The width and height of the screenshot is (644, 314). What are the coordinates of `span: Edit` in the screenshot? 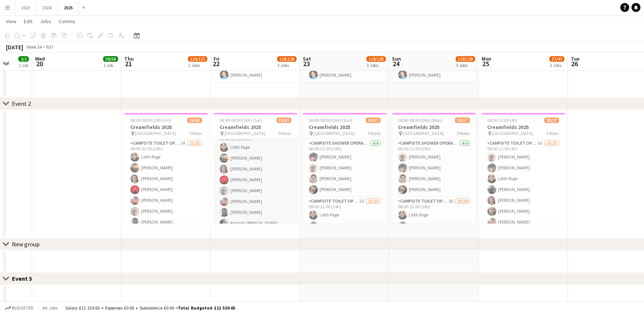 It's located at (28, 21).